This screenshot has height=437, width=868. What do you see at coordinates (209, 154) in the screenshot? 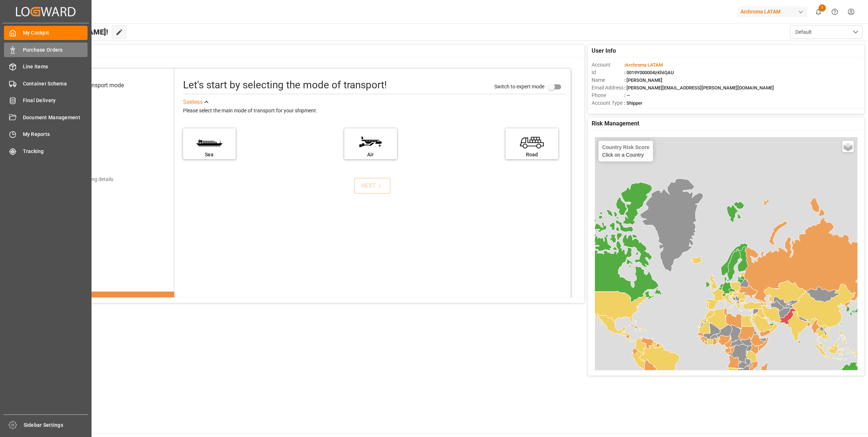
I see `div: Sea` at bounding box center [209, 154].